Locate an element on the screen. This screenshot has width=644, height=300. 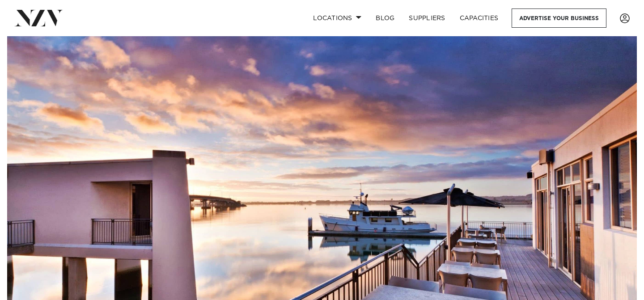
a: Advertise your business is located at coordinates (559, 18).